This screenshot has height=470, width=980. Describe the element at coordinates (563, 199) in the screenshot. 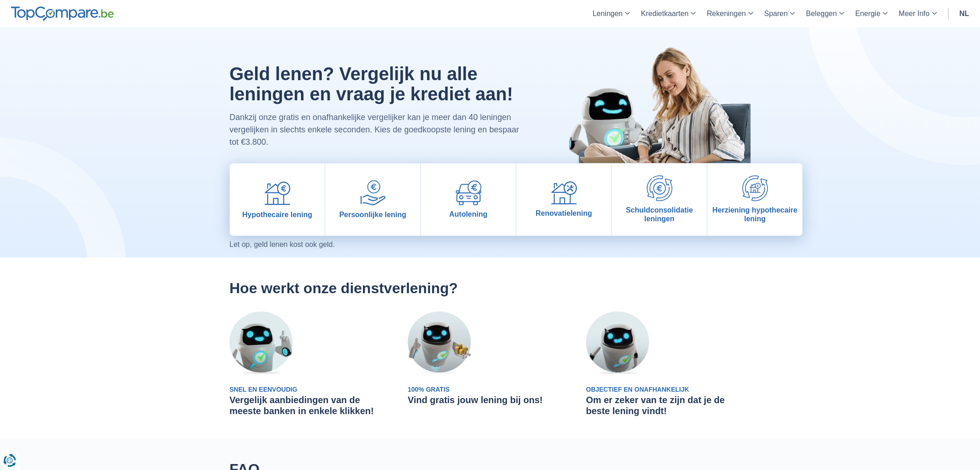

I see `a: Renovatielening` at that location.